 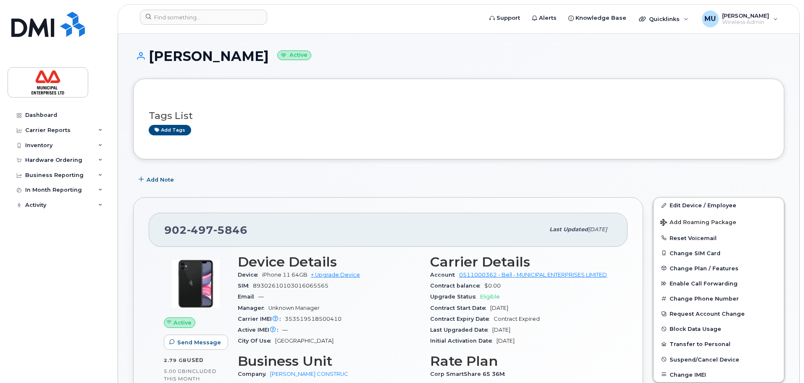 What do you see at coordinates (719, 344) in the screenshot?
I see `button: Transfer to Personal` at bounding box center [719, 344].